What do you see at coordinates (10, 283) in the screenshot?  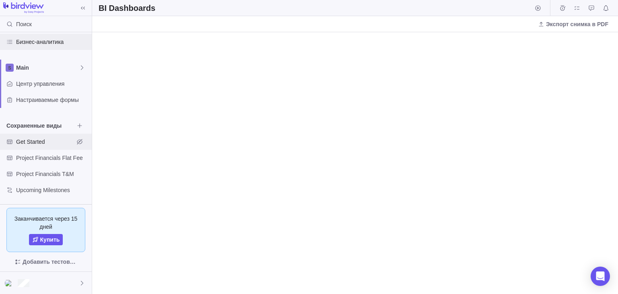 I see `img: Show` at bounding box center [10, 283].